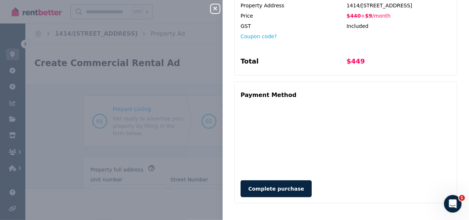  Describe the element at coordinates (353, 16) in the screenshot. I see `span: $440` at that location.